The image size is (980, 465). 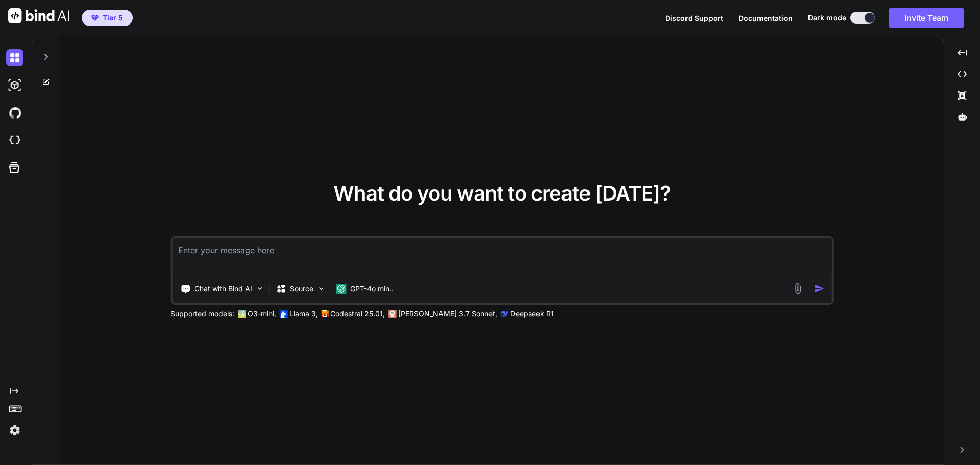 I want to click on button: Discord Support, so click(x=694, y=18).